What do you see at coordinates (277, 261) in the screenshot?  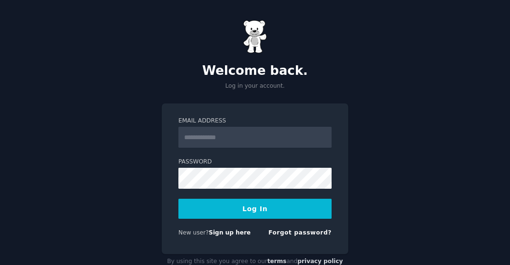 I see `a: terms` at bounding box center [277, 261].